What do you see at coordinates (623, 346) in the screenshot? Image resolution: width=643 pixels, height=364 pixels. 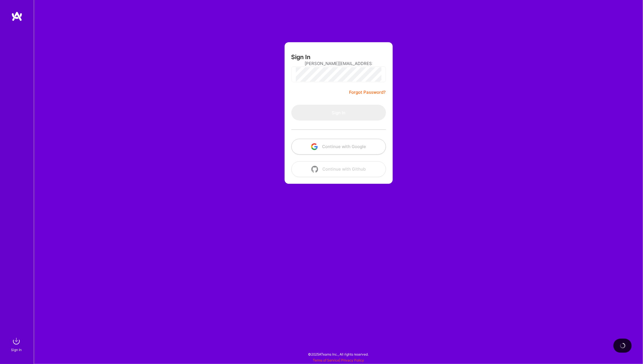 I see `img: loading` at bounding box center [623, 346].